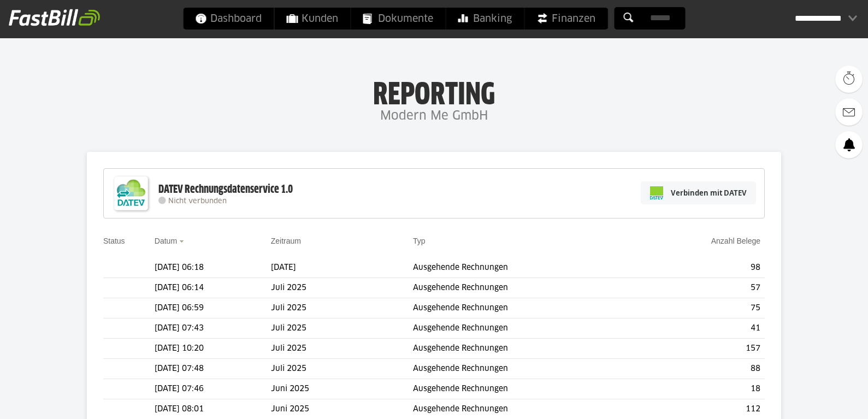 This screenshot has width=868, height=419. What do you see at coordinates (182, 242) in the screenshot?
I see `img: sort_desc.gif` at bounding box center [182, 242].